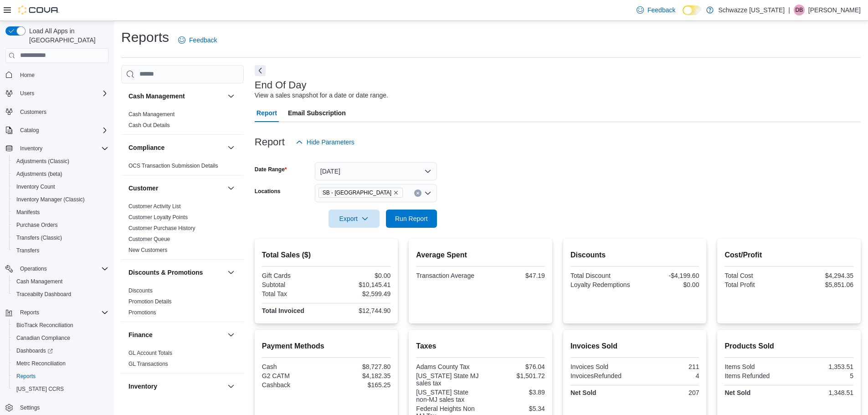 This screenshot has height=415, width=868. Describe the element at coordinates (756, 284) in the screenshot. I see `div: Total Profit` at that location.